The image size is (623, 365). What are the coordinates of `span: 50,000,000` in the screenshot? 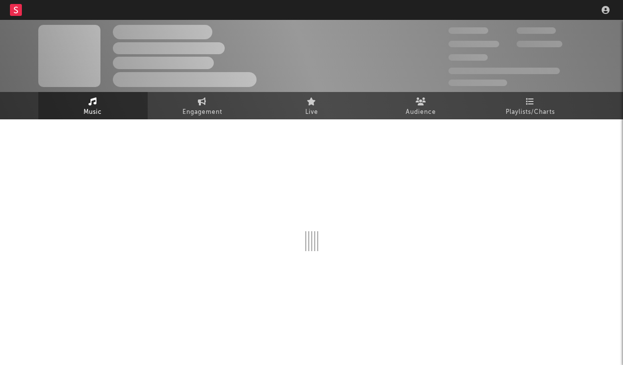 It's located at (474, 44).